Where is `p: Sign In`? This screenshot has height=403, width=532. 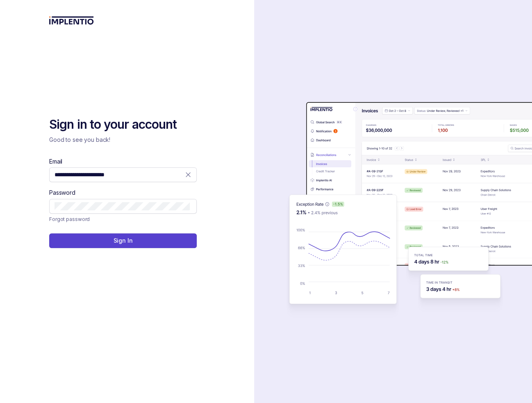
p: Sign In is located at coordinates (122, 241).